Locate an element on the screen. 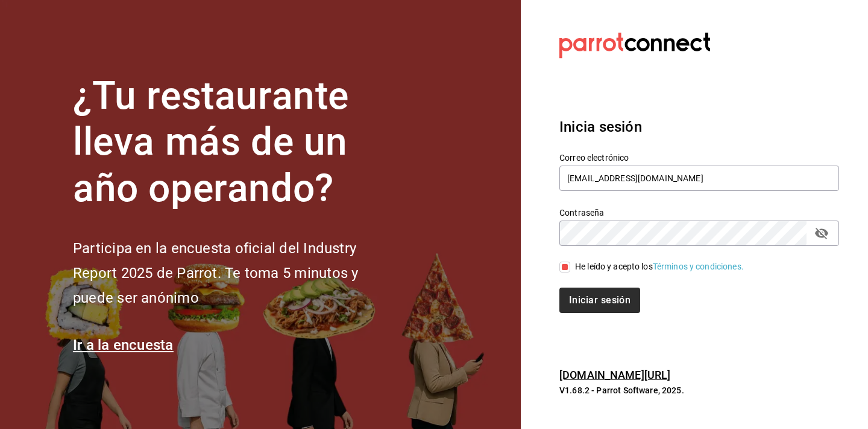  a: Ir a la encuesta is located at coordinates (123, 345).